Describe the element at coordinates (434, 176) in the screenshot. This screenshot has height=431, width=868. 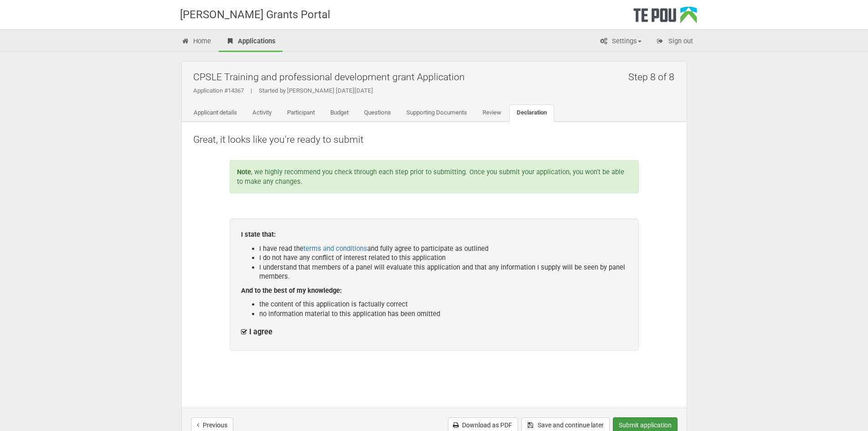
I see `div: , we highly recommend you check through each step prior to submitting. Once you submit your appli...` at that location.